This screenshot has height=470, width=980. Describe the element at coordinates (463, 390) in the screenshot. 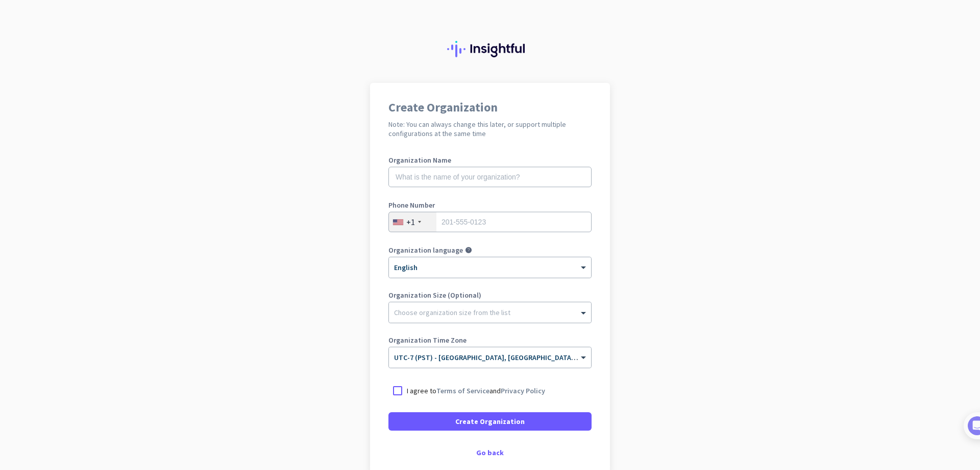

I see `a: Terms of Service` at that location.